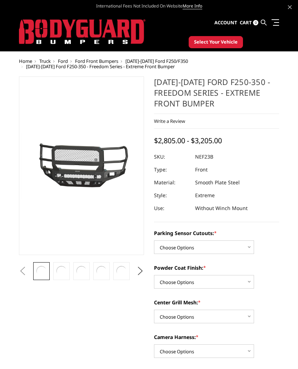 The width and height of the screenshot is (298, 369). I want to click on dt: Use:, so click(172, 208).